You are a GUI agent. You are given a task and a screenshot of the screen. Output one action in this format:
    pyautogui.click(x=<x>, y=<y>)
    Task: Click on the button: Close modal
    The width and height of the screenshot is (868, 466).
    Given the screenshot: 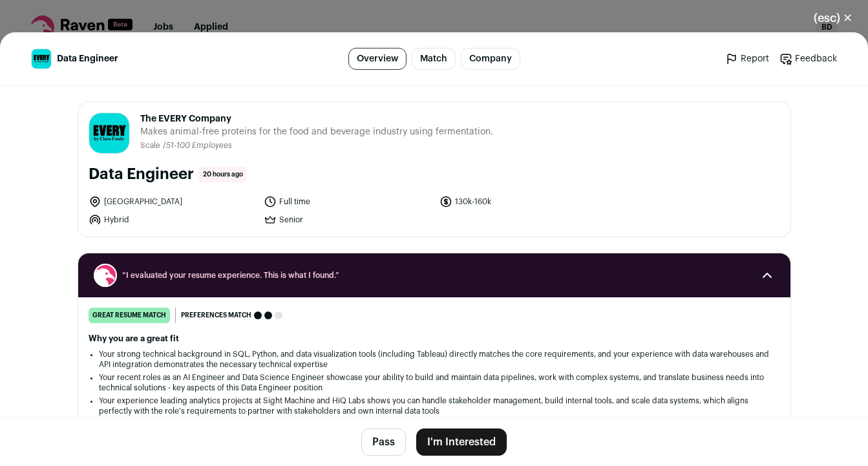 What is the action you would take?
    pyautogui.click(x=833, y=18)
    